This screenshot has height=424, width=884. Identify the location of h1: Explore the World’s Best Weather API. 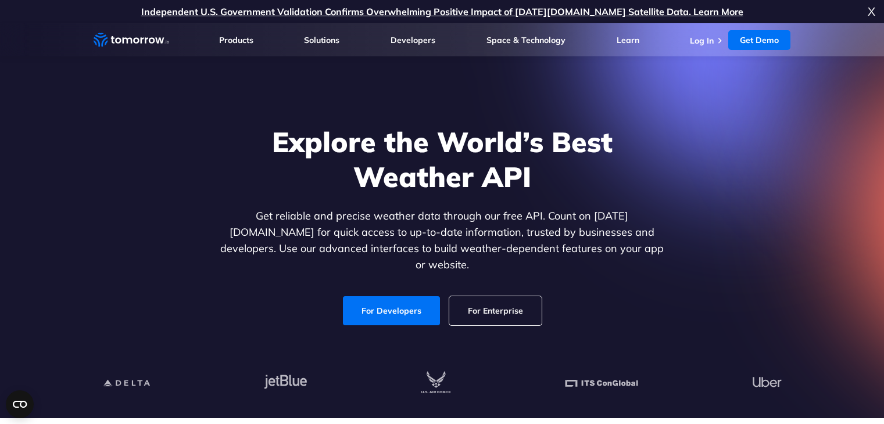
(442, 159).